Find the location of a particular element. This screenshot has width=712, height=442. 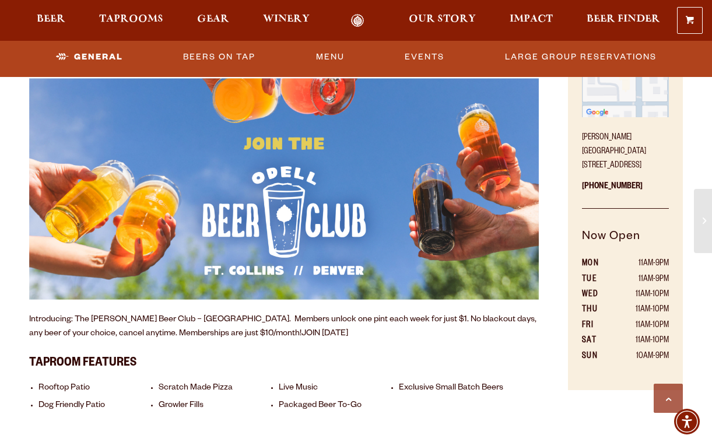

a: Beer is located at coordinates (51, 20).